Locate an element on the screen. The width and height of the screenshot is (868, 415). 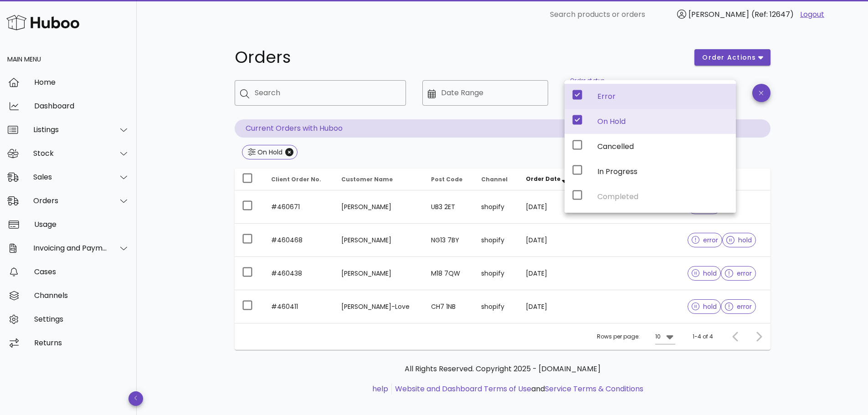
div: Settings is located at coordinates (81, 319).